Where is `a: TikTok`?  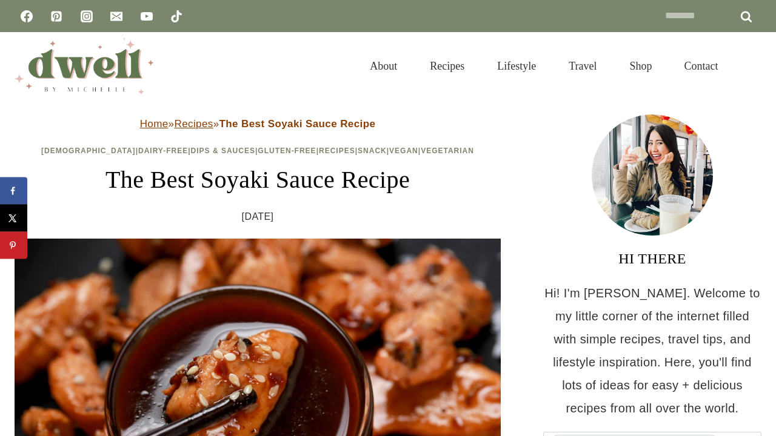
a: TikTok is located at coordinates (176, 16).